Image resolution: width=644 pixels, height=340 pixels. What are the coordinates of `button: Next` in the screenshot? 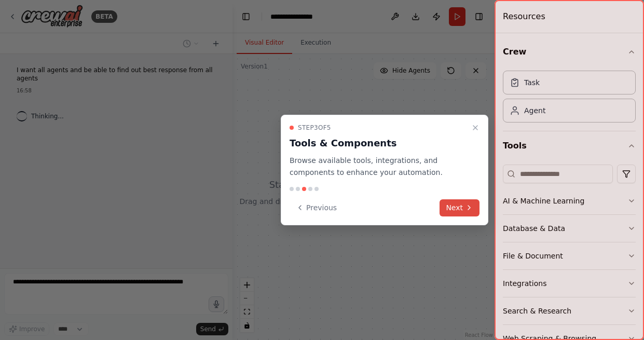 It's located at (459, 208).